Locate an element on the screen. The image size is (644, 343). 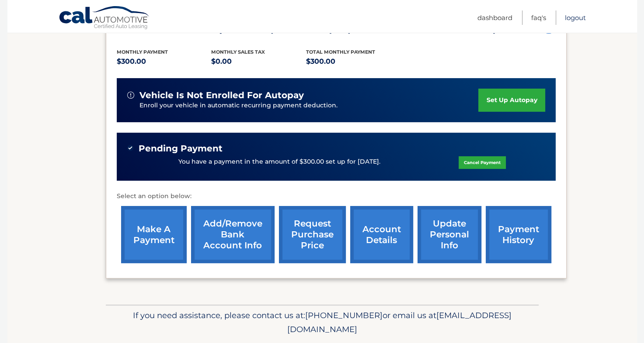
a: make a payment is located at coordinates (154, 235).